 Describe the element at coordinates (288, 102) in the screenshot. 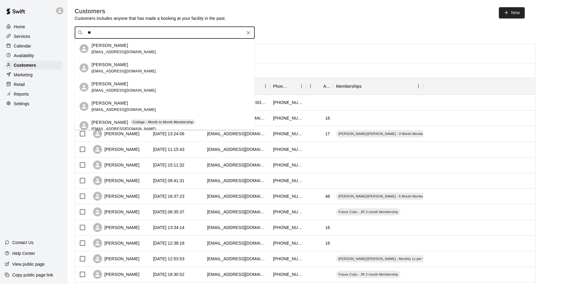

I see `div: +19179686627` at that location.